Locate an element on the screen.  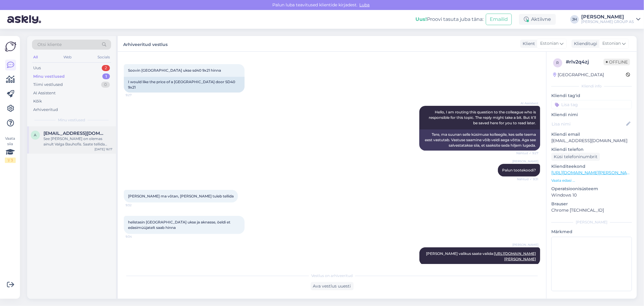
p: Kliendi telefon is located at coordinates (592, 149).